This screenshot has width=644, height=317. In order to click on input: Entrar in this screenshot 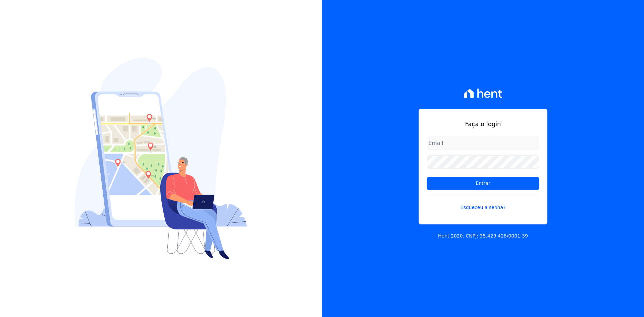, I will do `click(483, 183)`.